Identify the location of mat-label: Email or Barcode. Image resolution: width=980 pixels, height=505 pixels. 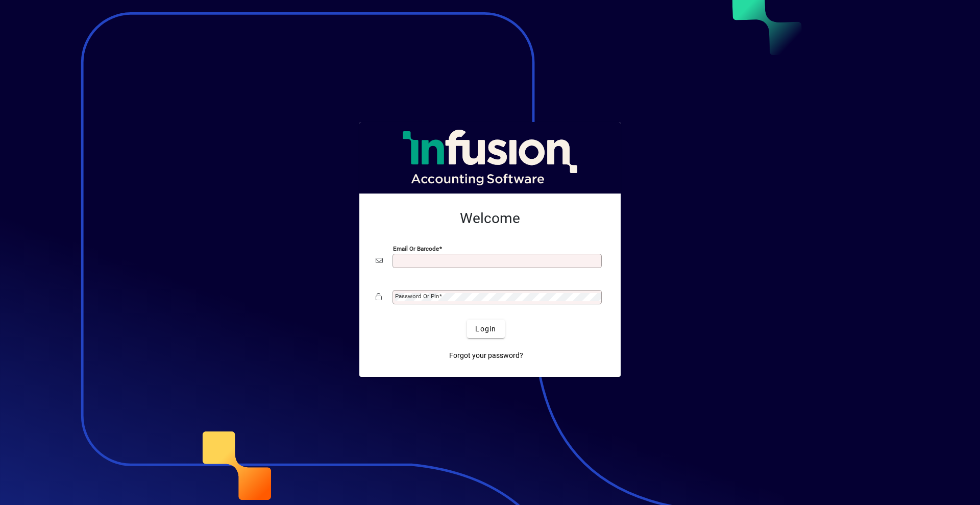
(416, 248).